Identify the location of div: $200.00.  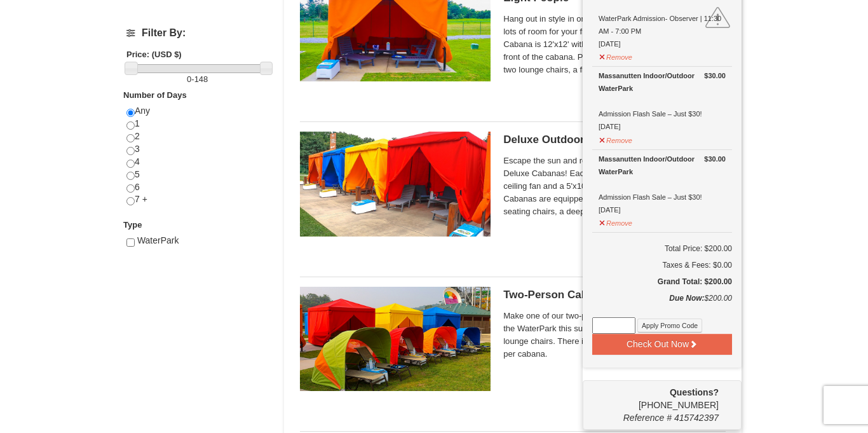
(662, 304).